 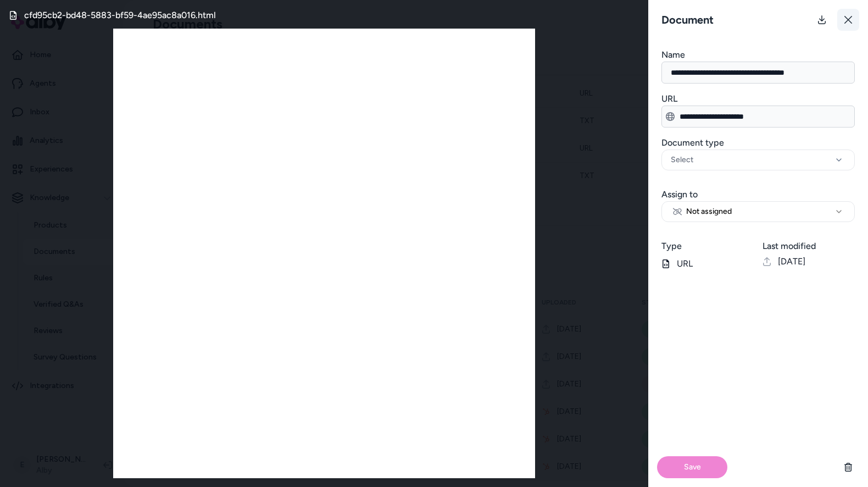 What do you see at coordinates (120, 16) in the screenshot?
I see `h3: cfd95cb2-bd48-5883-bf59-4ae95ac8a016.html` at bounding box center [120, 16].